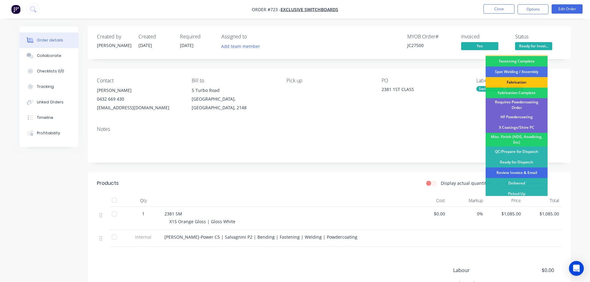 This screenshot has height=282, width=590. Describe the element at coordinates (48, 133) in the screenshot. I see `div: Profitability` at that location.